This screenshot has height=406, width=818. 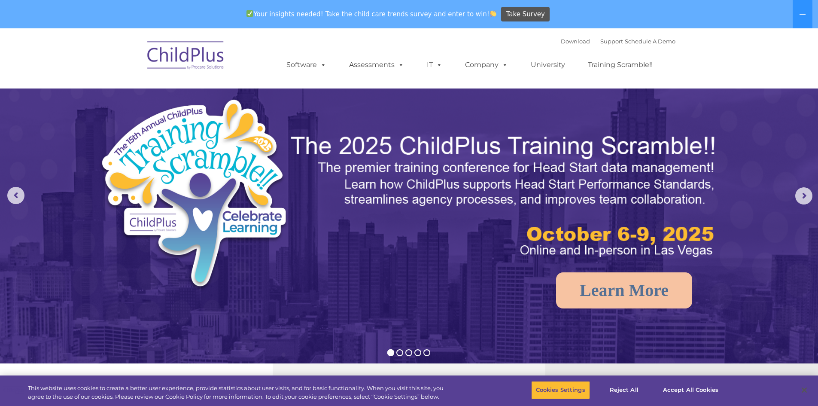 I want to click on a: Software, so click(x=306, y=65).